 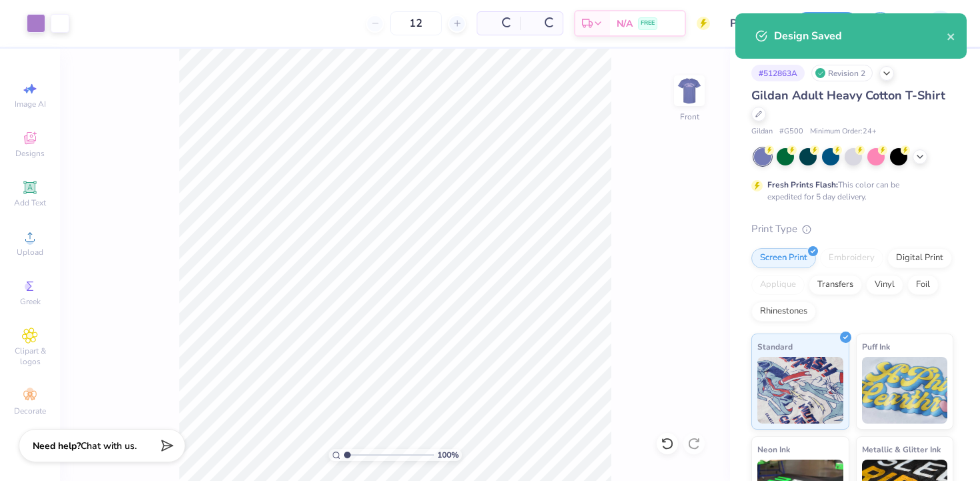 What do you see at coordinates (773, 449) in the screenshot?
I see `span: Neon Ink` at bounding box center [773, 449].